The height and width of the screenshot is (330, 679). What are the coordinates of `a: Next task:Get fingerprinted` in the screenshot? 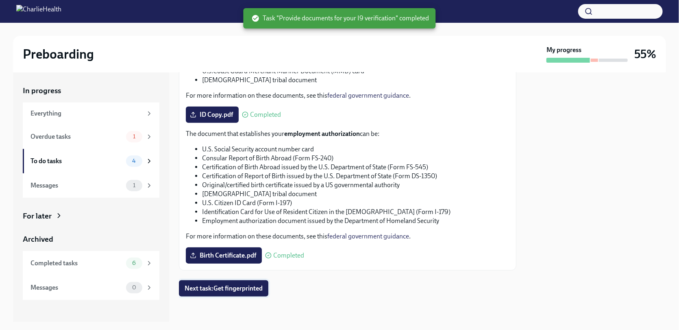 It's located at (224, 288).